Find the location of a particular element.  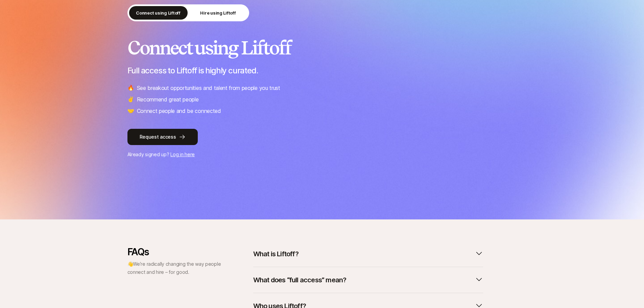

p: FAQs is located at coordinates (175, 252).